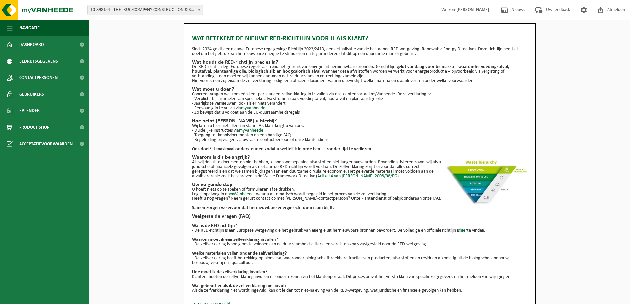 The image size is (630, 304). What do you see at coordinates (360, 157) in the screenshot?
I see `h2: Waarom is dit belangrijk?` at bounding box center [360, 157].